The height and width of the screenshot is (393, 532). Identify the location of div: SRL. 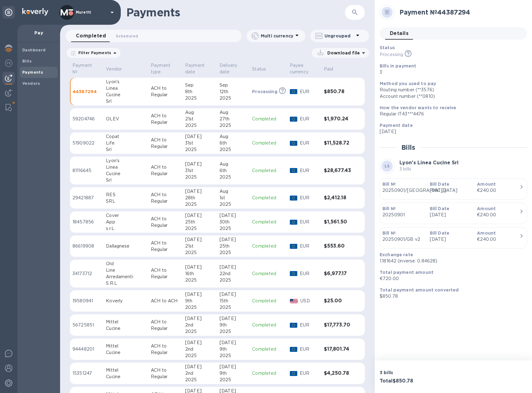
(126, 201).